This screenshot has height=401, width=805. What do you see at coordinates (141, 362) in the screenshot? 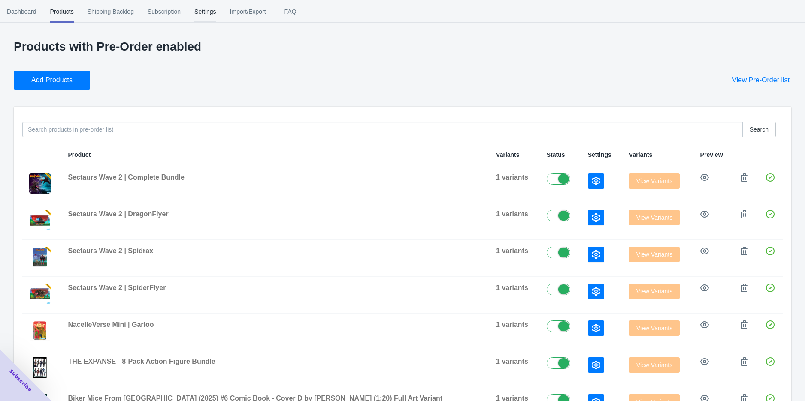
I see `span: THE EXPANSE - 8-Pack Action Figure Bundle` at bounding box center [141, 362].